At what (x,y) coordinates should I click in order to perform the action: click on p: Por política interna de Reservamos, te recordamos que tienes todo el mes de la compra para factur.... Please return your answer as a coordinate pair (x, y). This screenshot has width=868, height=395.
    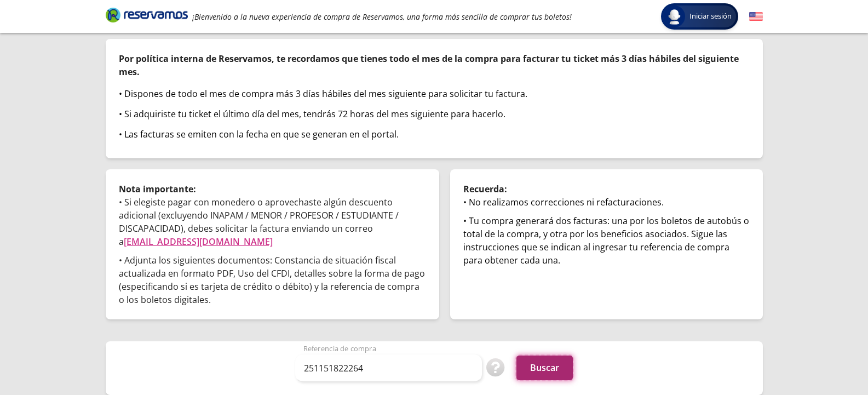
    Looking at the image, I should click on (434, 65).